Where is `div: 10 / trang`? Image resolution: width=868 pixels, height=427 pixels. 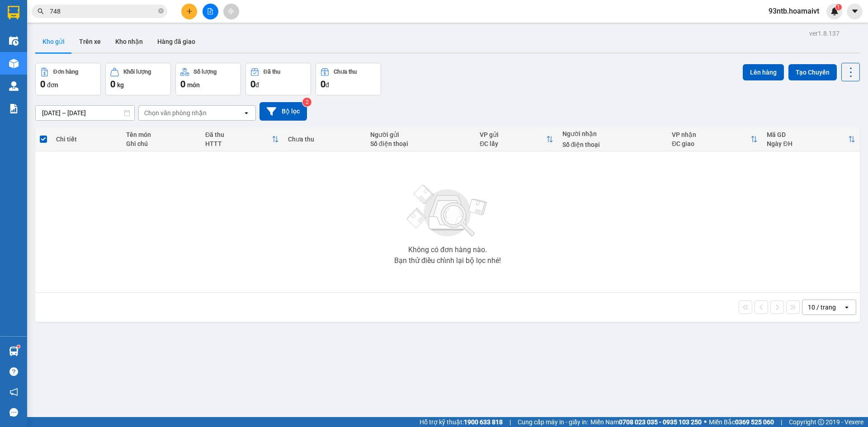 div: 10 / trang is located at coordinates (822, 307).